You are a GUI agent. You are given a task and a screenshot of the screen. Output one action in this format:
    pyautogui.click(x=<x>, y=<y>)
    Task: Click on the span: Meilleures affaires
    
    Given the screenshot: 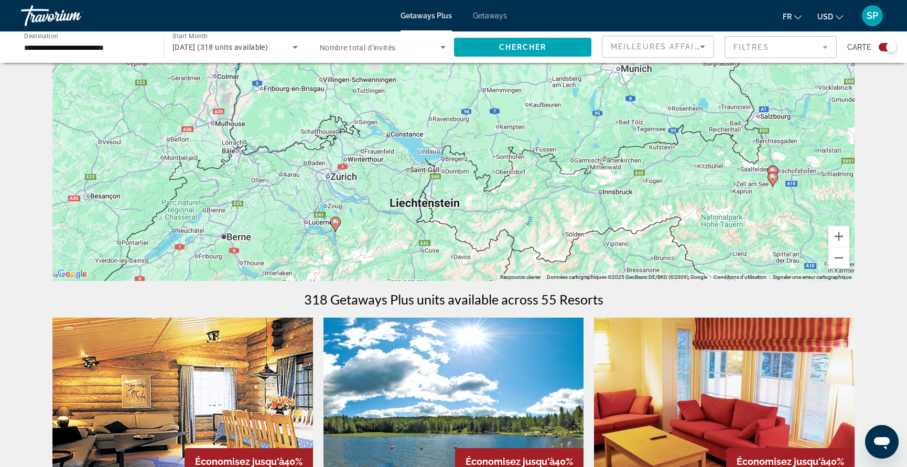 What is the action you would take?
    pyautogui.click(x=661, y=47)
    